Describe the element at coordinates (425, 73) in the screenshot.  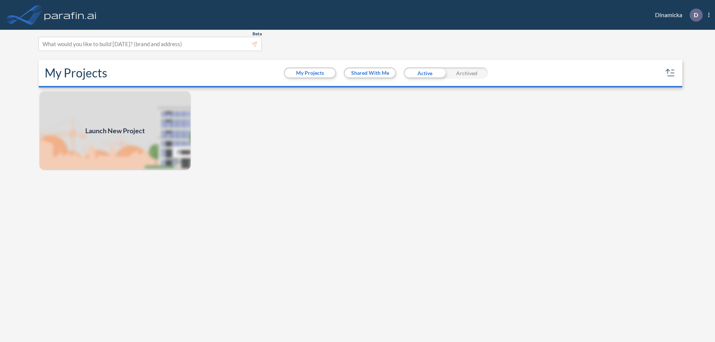
I see `div: Active` at that location.